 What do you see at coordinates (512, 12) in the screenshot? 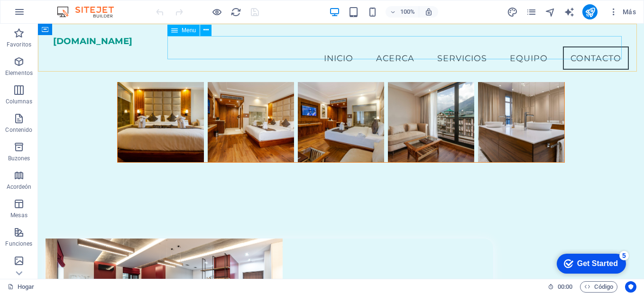
I see `i: Design (Ctrl+Alt+Y)` at bounding box center [512, 12].